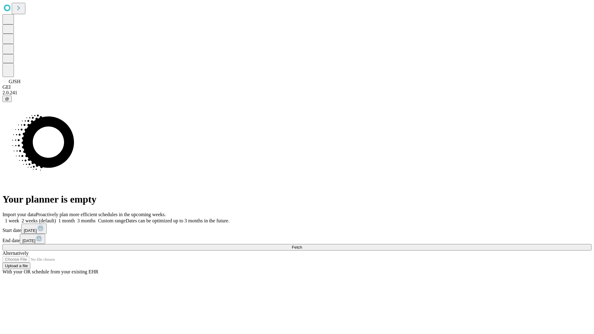 The width and height of the screenshot is (594, 334). What do you see at coordinates (112, 221) in the screenshot?
I see `span: Custom range` at bounding box center [112, 221].